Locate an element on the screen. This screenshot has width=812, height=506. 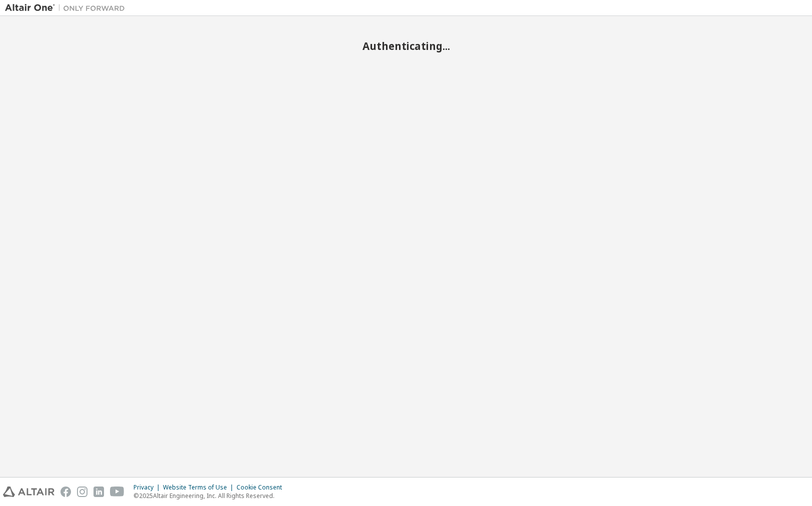
h2: Authenticating... is located at coordinates (406, 46).